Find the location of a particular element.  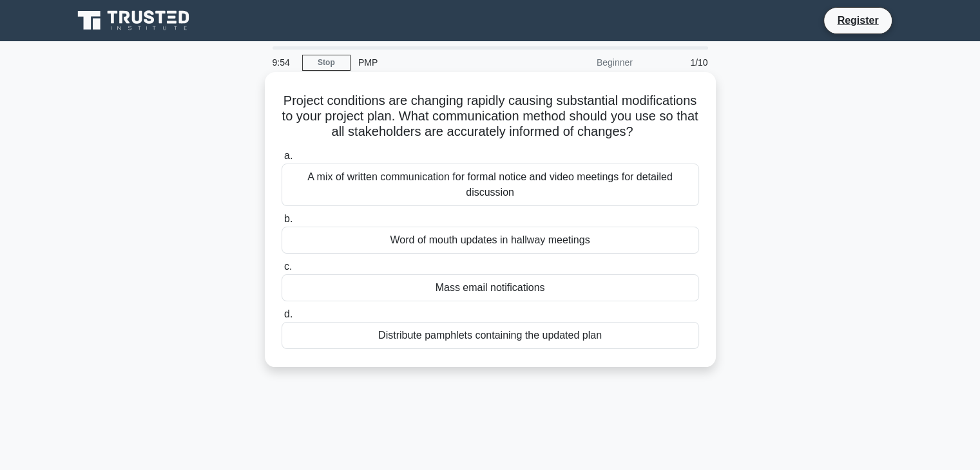

span: c. is located at coordinates (288, 266).